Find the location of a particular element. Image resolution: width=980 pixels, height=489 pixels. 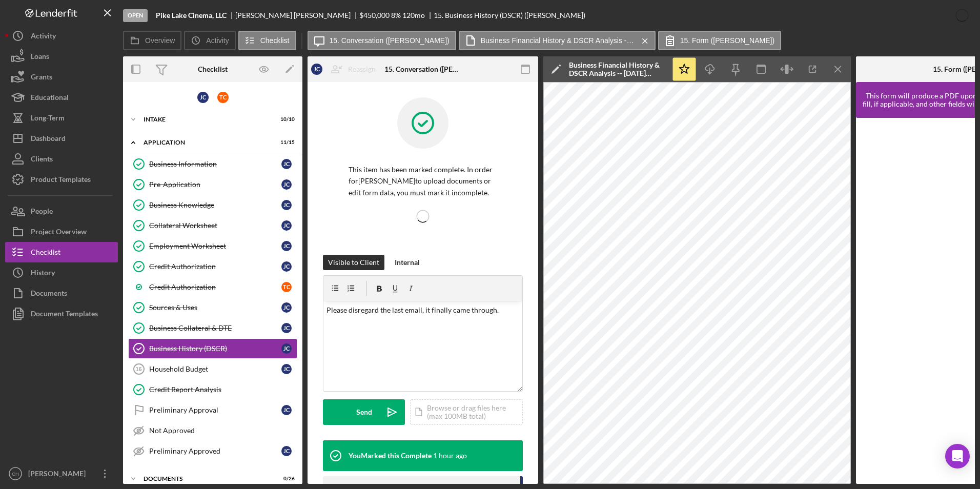

a: Product Templates is located at coordinates (62, 179).